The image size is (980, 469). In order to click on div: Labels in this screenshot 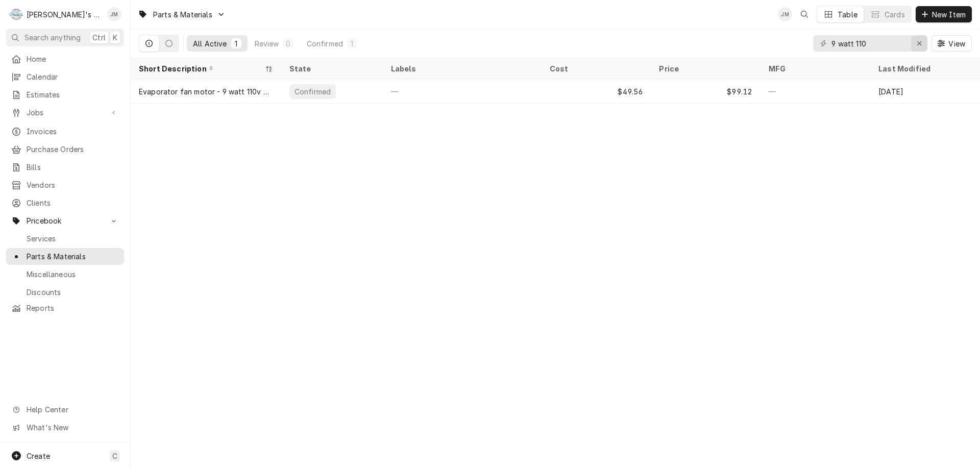, I will do `click(462, 68)`.